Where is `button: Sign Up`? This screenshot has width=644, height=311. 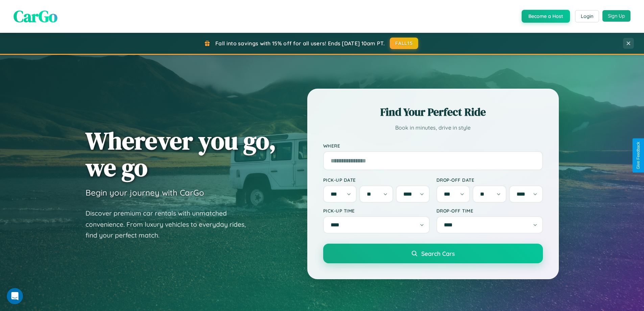 button: Sign Up is located at coordinates (616, 16).